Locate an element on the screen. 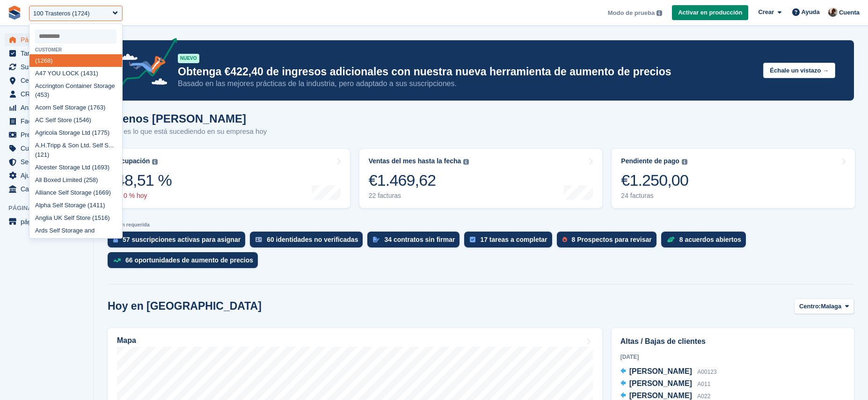 Image resolution: width=868 pixels, height=400 pixels. a: Activar en producción is located at coordinates (710, 13).